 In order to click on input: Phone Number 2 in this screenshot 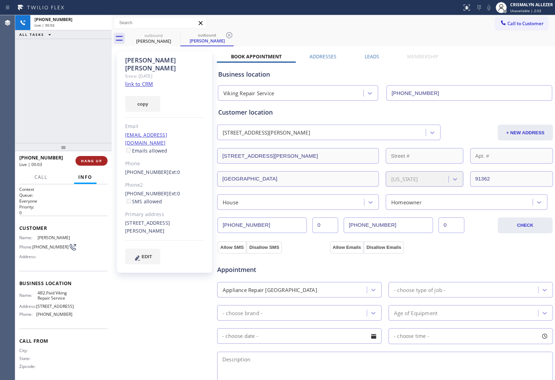, I will do `click(388, 225)`.